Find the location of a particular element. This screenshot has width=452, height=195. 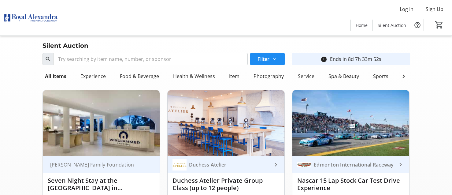

a: Duchess AtelierDuchess Atelier is located at coordinates (226, 164).